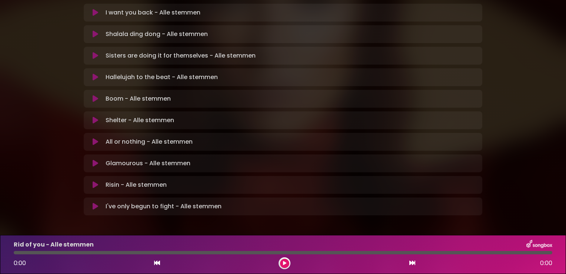 The image size is (566, 274). What do you see at coordinates (157, 34) in the screenshot?
I see `p: Shalala ding dong - Alle stemmen` at bounding box center [157, 34].